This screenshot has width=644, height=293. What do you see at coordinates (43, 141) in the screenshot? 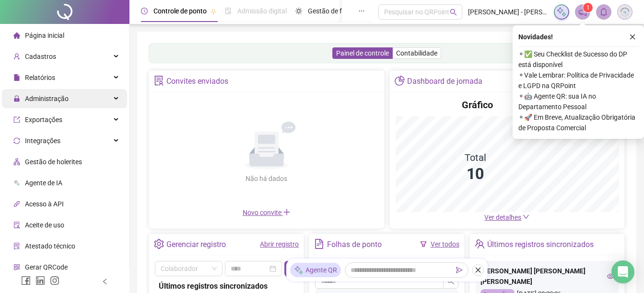
I see `span: Integrações` at bounding box center [43, 141].